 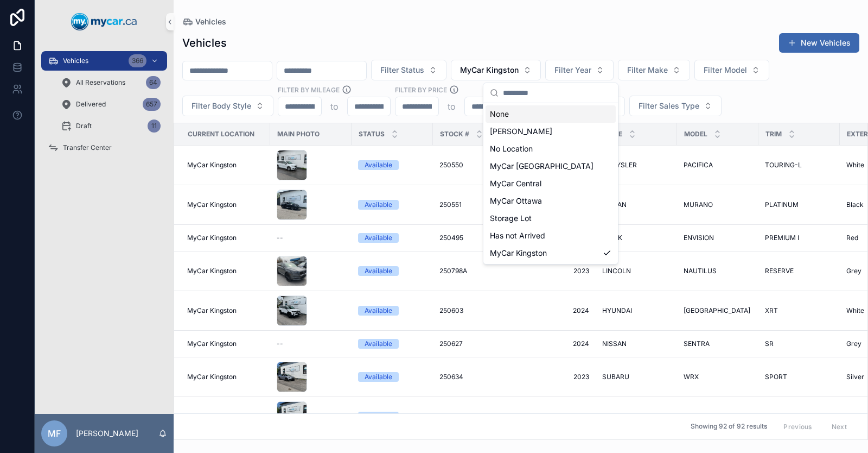 I want to click on a: RESERVE, so click(x=799, y=271).